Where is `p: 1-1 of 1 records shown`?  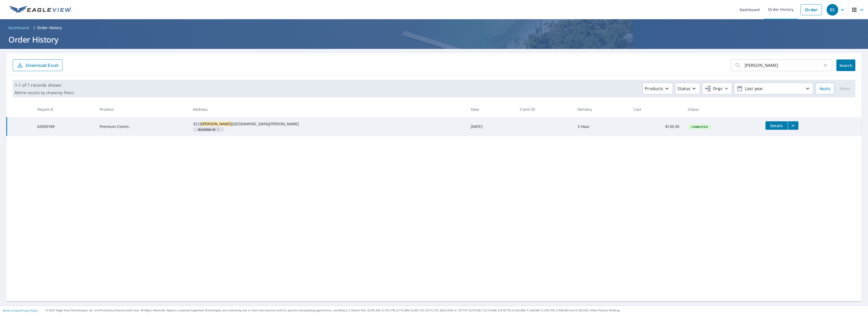 p: 1-1 of 1 records shown is located at coordinates (44, 85).